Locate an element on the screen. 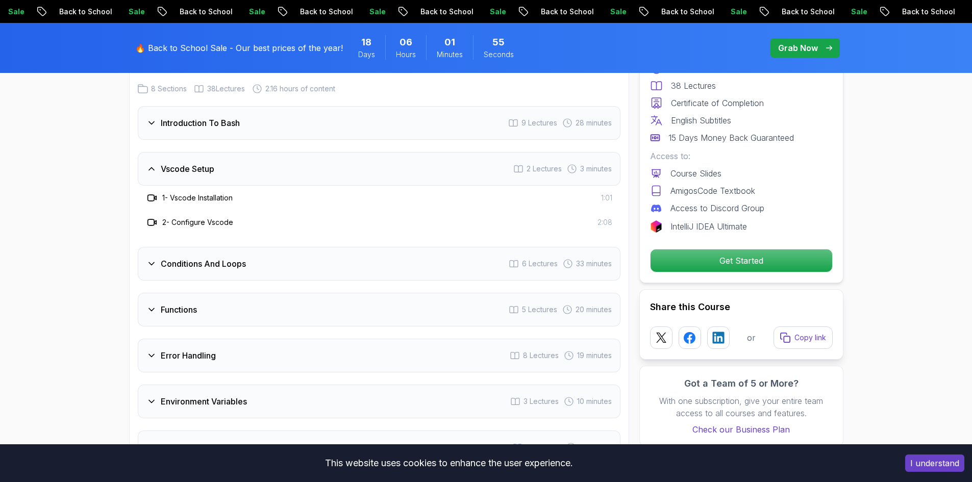 This screenshot has width=972, height=482. button: Functions5 Lectures 20 minutes is located at coordinates (379, 310).